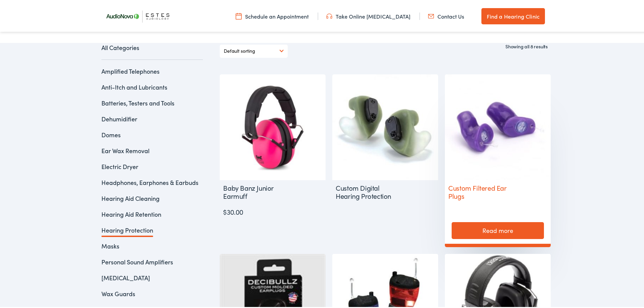 Image resolution: width=644 pixels, height=308 pixels. I want to click on a: Custom Filtered Ear Plugs, so click(498, 137).